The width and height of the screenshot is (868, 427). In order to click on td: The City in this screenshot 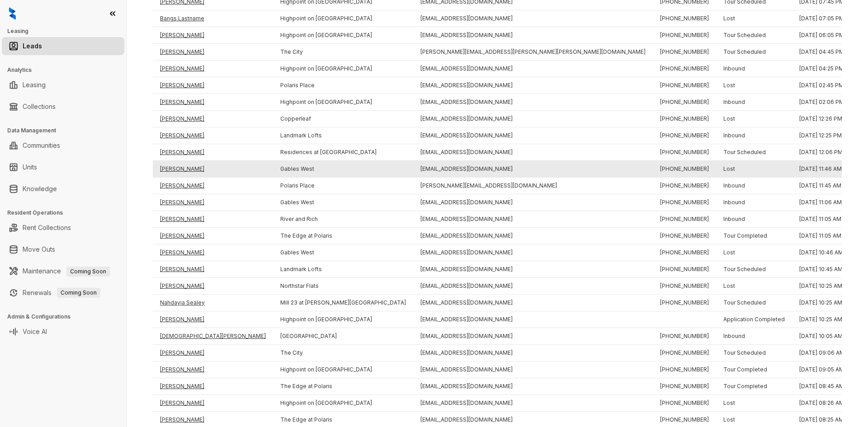, I will do `click(343, 353)`.